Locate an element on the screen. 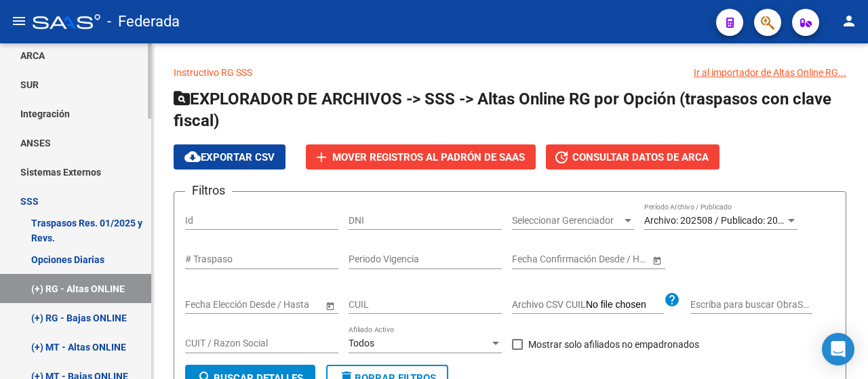 This screenshot has height=379, width=868. button: Exportar CSV is located at coordinates (229, 156).